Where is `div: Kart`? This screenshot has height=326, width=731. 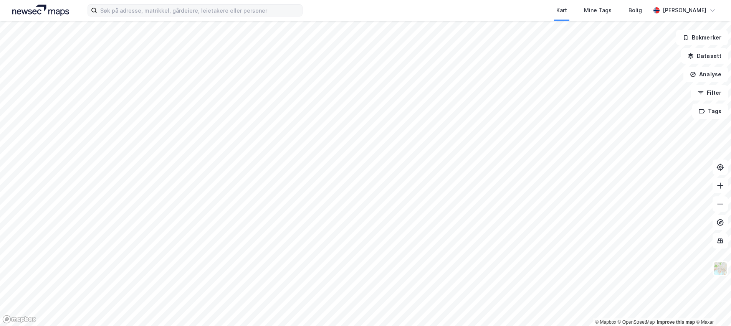 div: Kart is located at coordinates (562, 10).